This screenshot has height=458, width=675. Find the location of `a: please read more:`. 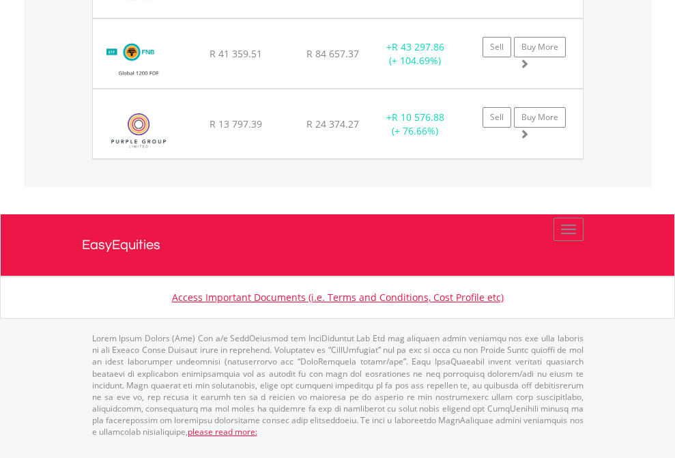

a: please read more: is located at coordinates (223, 432).